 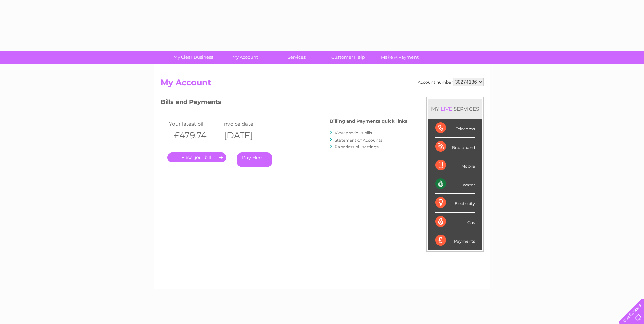 What do you see at coordinates (447, 109) in the screenshot?
I see `div: LIVE` at bounding box center [447, 109].